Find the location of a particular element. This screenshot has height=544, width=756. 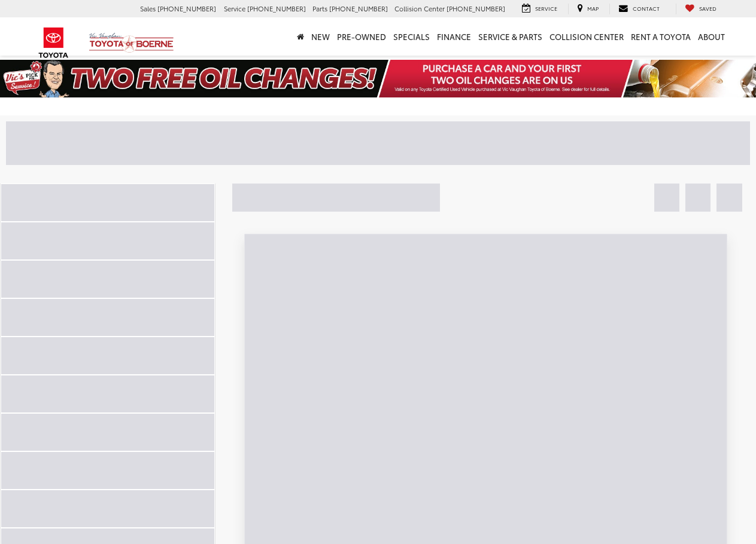

a: My Saved Vehicles is located at coordinates (700, 9).